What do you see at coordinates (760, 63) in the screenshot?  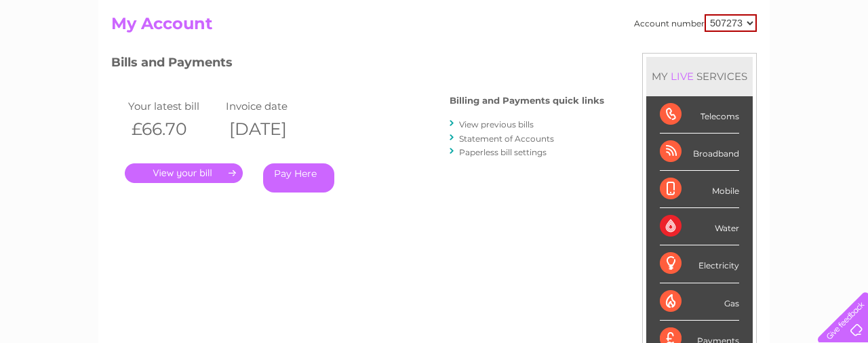 I see `a: Blog` at bounding box center [760, 63].